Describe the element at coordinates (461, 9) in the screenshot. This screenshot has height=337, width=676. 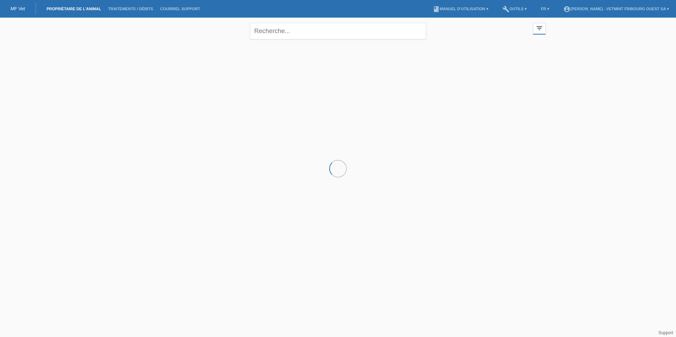
I see `a: bookManuel d’utilisation ▾` at that location.